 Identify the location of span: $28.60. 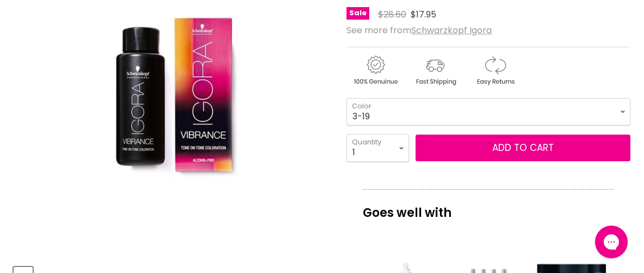
(392, 14).